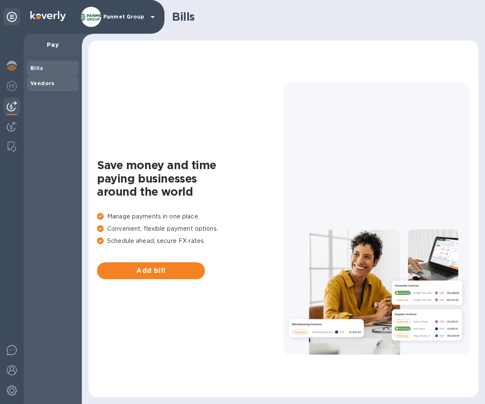 This screenshot has width=485, height=404. I want to click on p: Convenient, flexible payment options., so click(190, 228).